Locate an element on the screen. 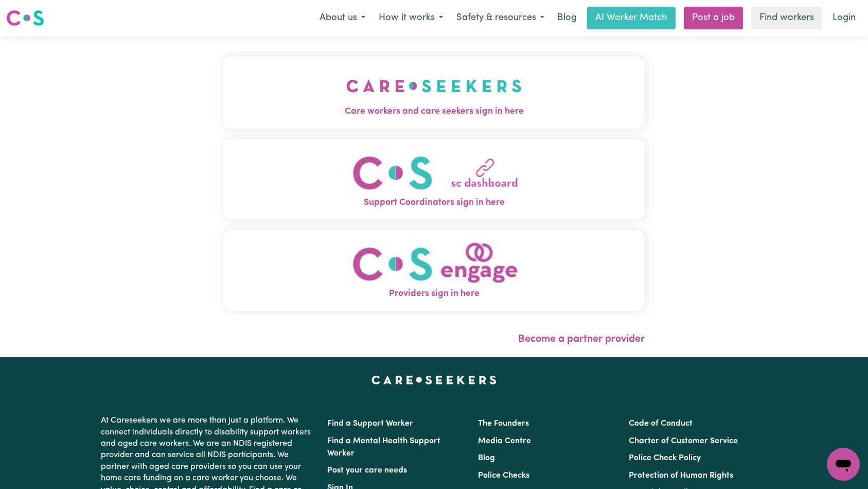  a: Find workers is located at coordinates (787, 18).